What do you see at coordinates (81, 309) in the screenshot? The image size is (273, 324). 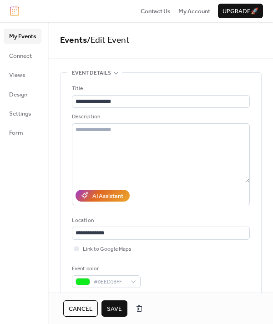 I see `a: Cancel` at bounding box center [81, 309].